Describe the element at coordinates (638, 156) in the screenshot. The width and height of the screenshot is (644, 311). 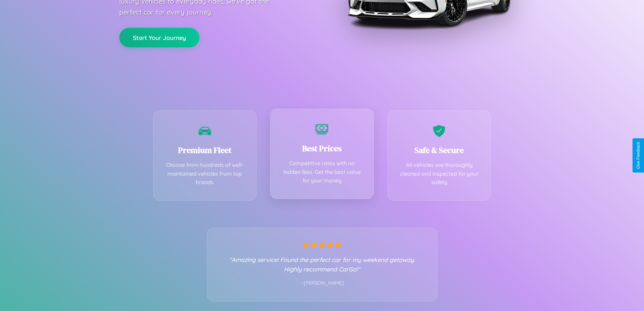
I see `div: Give Feedback` at that location.